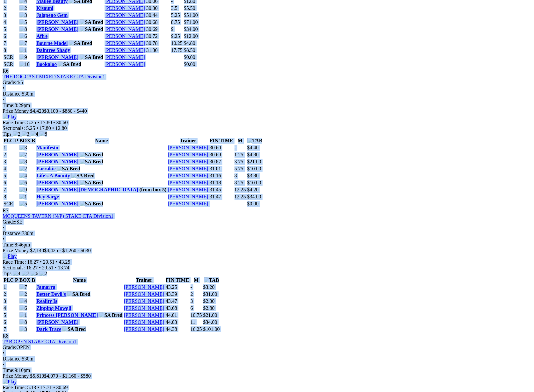  What do you see at coordinates (192, 301) in the screenshot?
I see `text: 3` at bounding box center [192, 301].